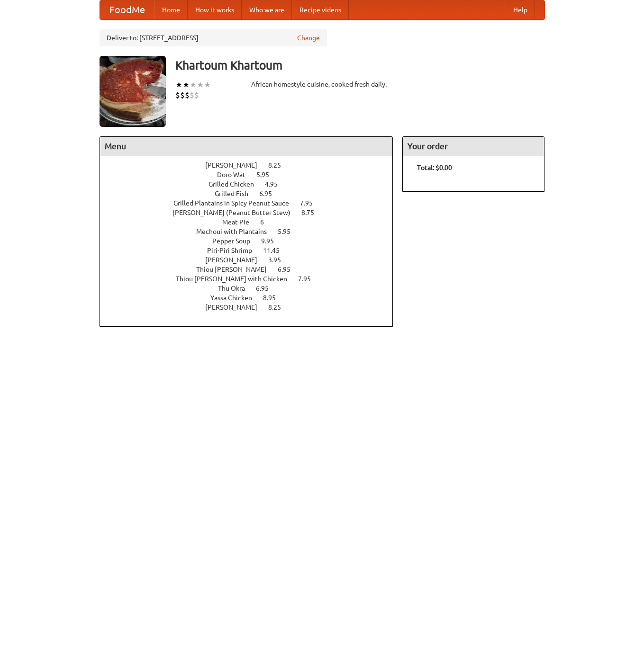  What do you see at coordinates (272, 241) in the screenshot?
I see `span: 9.95` at bounding box center [272, 241].